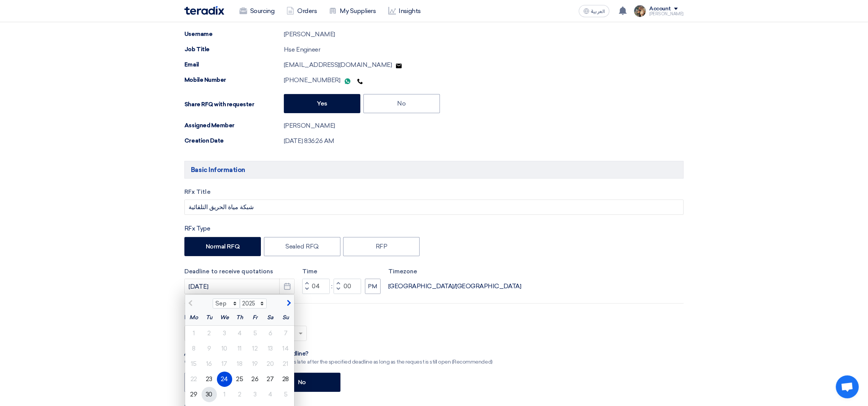 This screenshot has height=406, width=868. Describe the element at coordinates (381, 247) in the screenshot. I see `label: RFP` at that location.